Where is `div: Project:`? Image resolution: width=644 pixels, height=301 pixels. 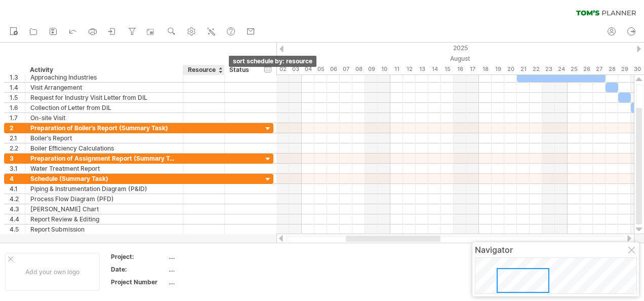
div: Project: is located at coordinates (139, 256).